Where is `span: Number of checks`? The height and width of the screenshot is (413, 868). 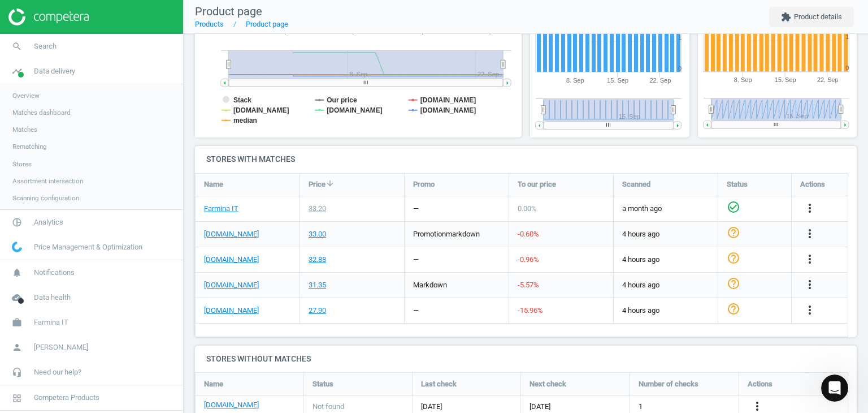
span: Number of checks is located at coordinates (669, 384).